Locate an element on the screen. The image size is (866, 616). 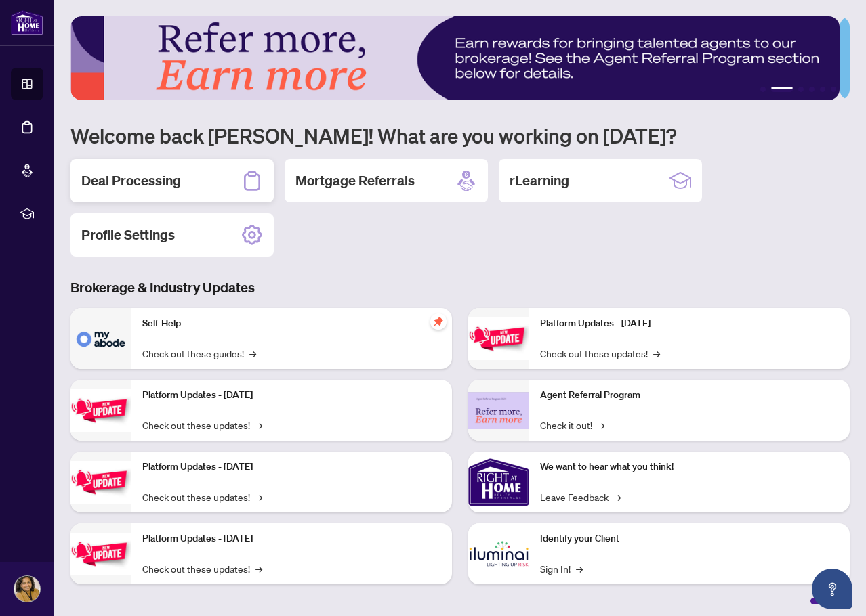
h2: Mortgage Referrals is located at coordinates (355, 181).